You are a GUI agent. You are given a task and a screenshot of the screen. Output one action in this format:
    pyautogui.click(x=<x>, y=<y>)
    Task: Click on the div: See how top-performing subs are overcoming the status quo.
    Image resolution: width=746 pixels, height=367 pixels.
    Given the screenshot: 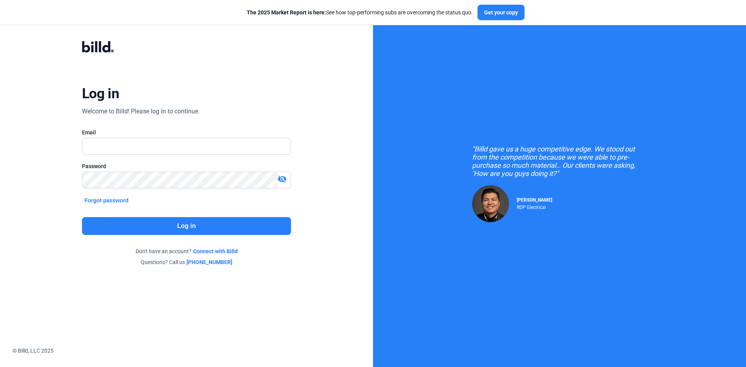 What is the action you would take?
    pyautogui.click(x=360, y=12)
    